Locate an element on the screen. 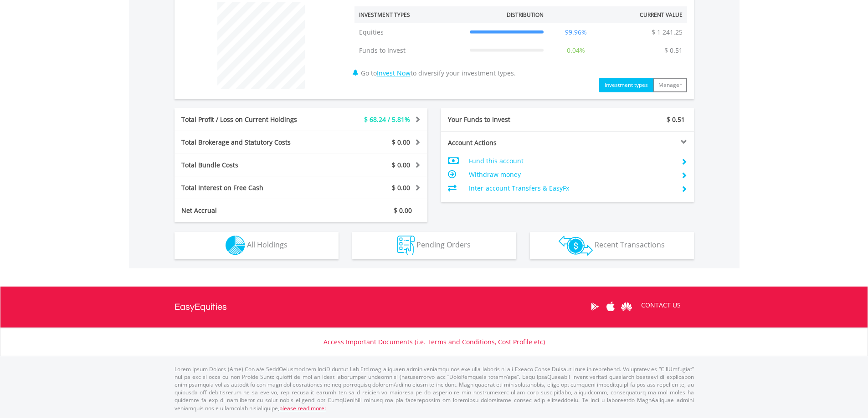 Image resolution: width=868 pixels, height=418 pixels. div: Your Funds to Invest is located at coordinates (504, 120).